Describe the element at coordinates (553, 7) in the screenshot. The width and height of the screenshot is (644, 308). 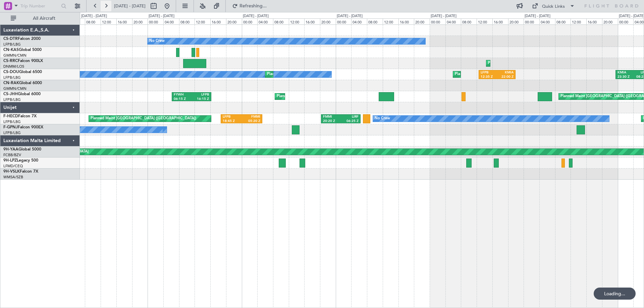
I see `div: Quick Links` at that location.